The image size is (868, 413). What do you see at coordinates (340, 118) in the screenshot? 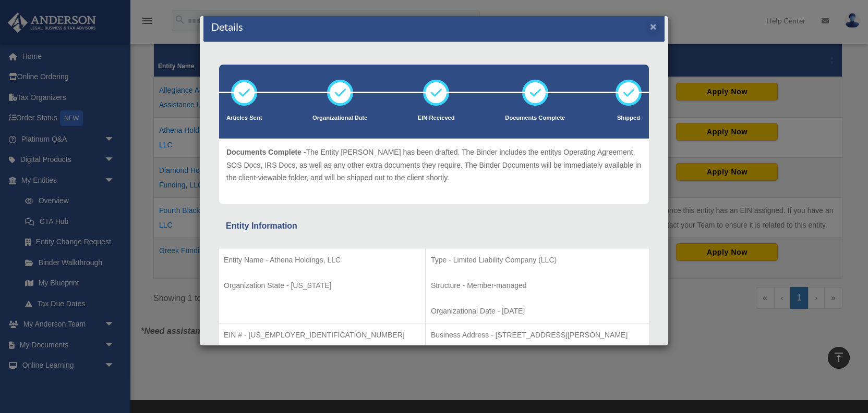
I see `p: Organizational Date` at bounding box center [340, 118].